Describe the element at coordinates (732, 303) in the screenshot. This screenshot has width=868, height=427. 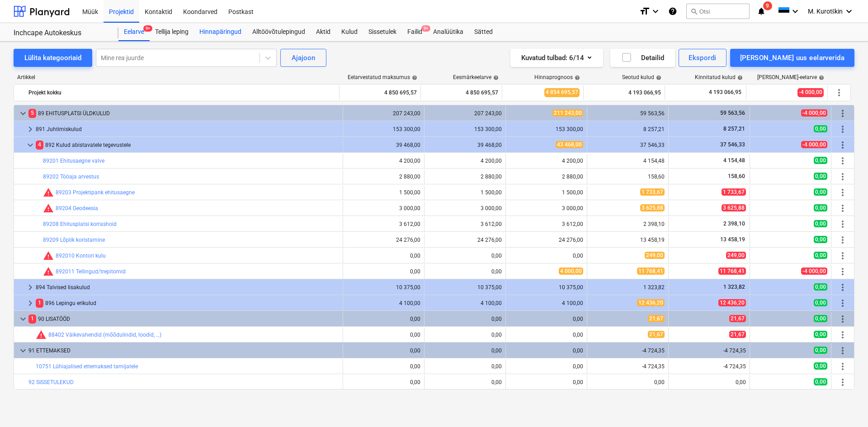
I see `span: 12 436,20` at that location.